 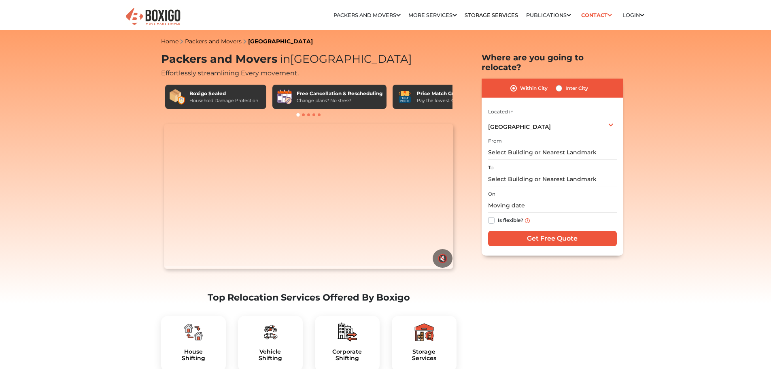 I want to click on div: Household Damage Protection, so click(x=224, y=100).